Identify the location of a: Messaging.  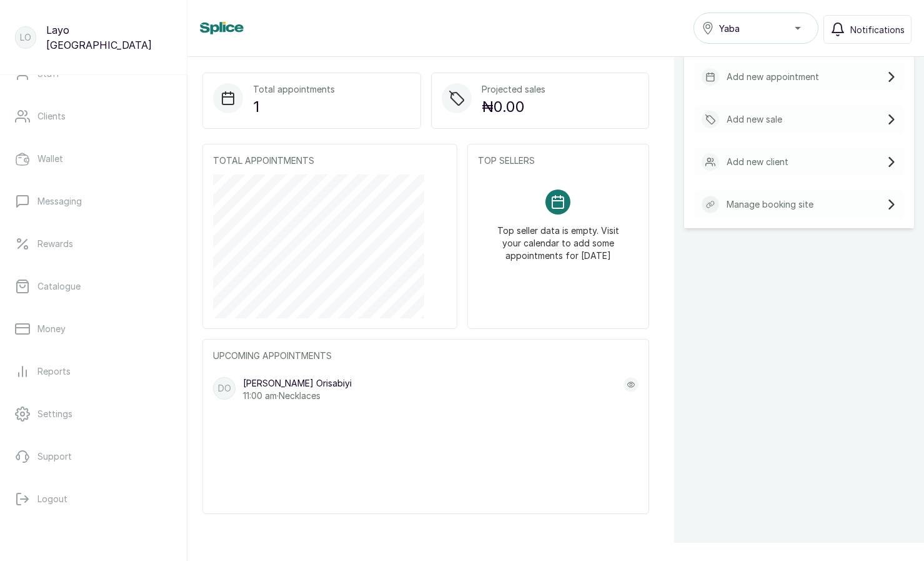
(93, 201).